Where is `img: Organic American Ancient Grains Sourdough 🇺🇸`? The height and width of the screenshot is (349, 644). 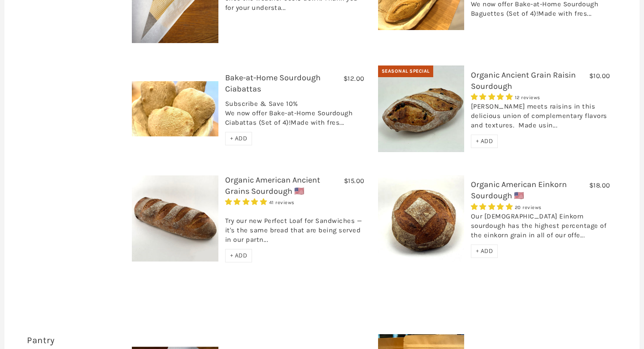
img: Organic American Ancient Grains Sourdough 🇺🇸 is located at coordinates (175, 218).